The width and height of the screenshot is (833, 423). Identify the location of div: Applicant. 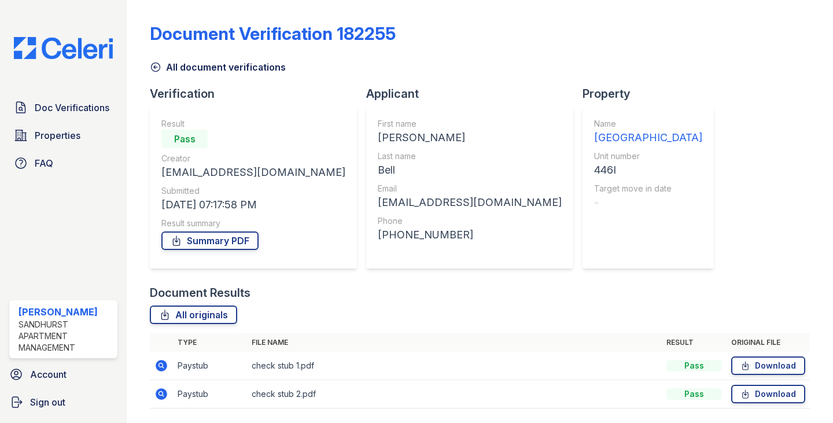
(475, 94).